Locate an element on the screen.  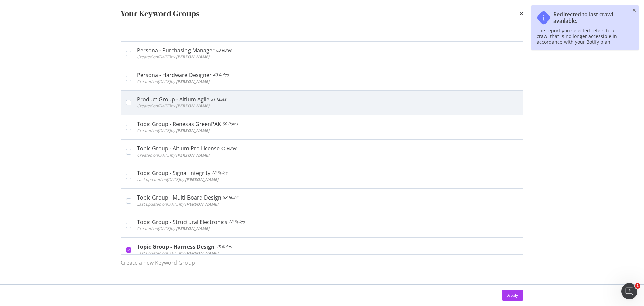
button: Apply is located at coordinates (513, 295).